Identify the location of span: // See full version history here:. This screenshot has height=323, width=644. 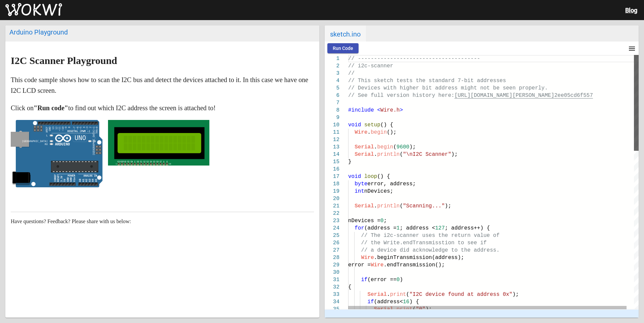
(401, 95).